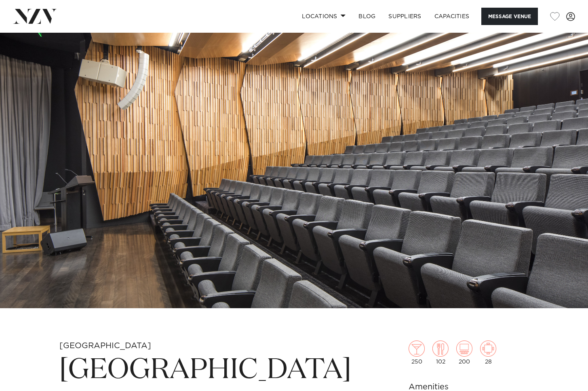  Describe the element at coordinates (367, 16) in the screenshot. I see `a: BLOG` at that location.